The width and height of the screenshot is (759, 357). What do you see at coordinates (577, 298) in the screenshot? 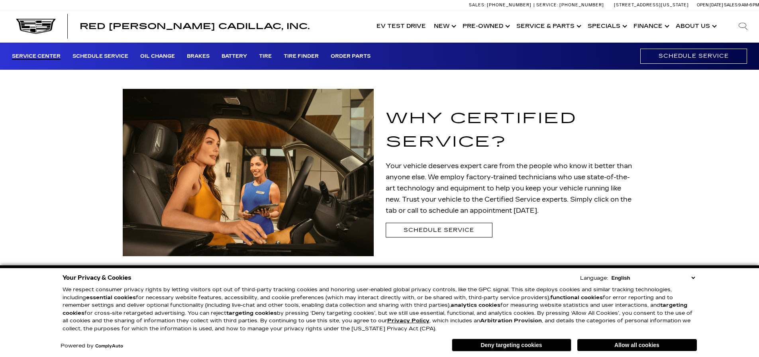
I see `strong: functional cookies` at bounding box center [577, 298].